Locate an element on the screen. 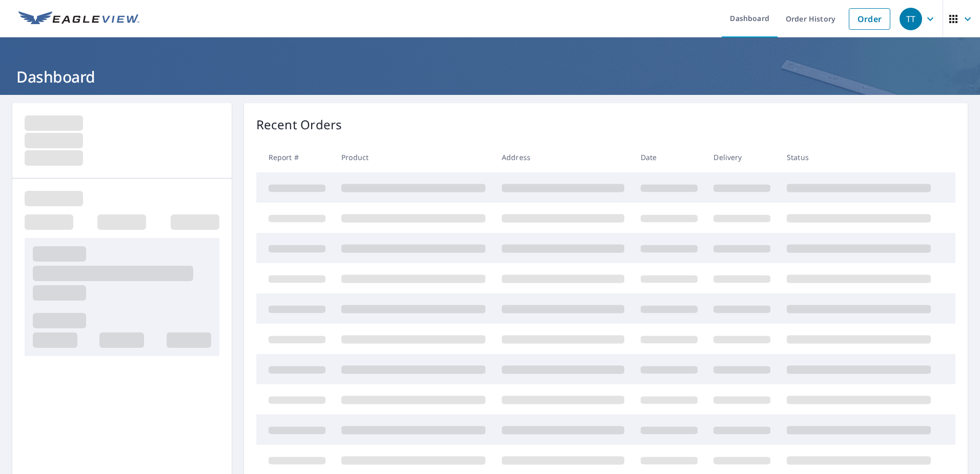  th: Address is located at coordinates (562, 157).